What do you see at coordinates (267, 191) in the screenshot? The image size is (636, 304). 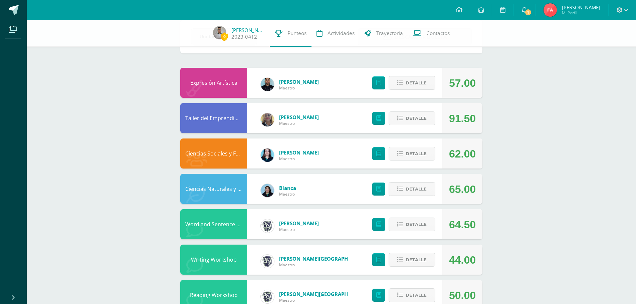 I see `img: 6df1b4a1ab8e0111982930b53d21c0fa.png` at bounding box center [267, 191].